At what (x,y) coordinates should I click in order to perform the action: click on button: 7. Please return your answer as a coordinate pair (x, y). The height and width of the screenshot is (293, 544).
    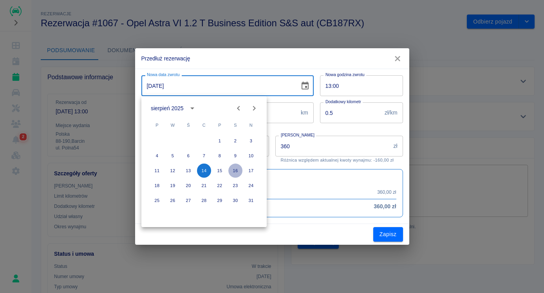
    Looking at the image, I should click on (204, 156).